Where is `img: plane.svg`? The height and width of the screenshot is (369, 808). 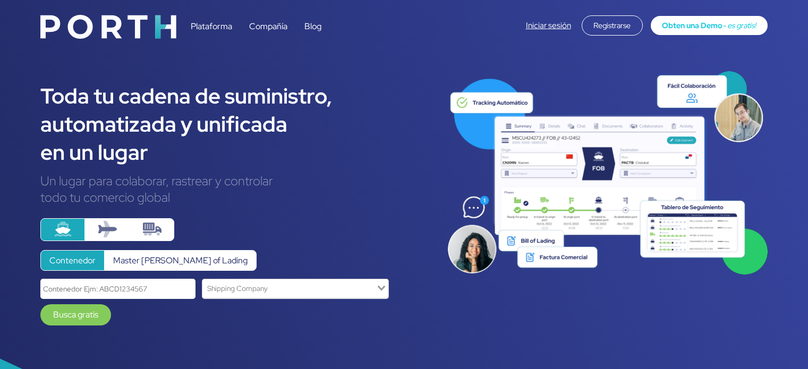 img: plane.svg is located at coordinates (107, 229).